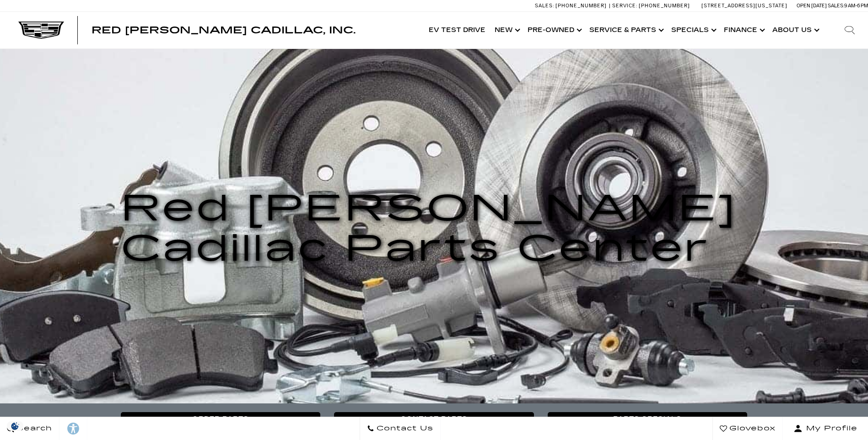 This screenshot has height=440, width=868. Describe the element at coordinates (625, 6) in the screenshot. I see `span: Service:` at that location.